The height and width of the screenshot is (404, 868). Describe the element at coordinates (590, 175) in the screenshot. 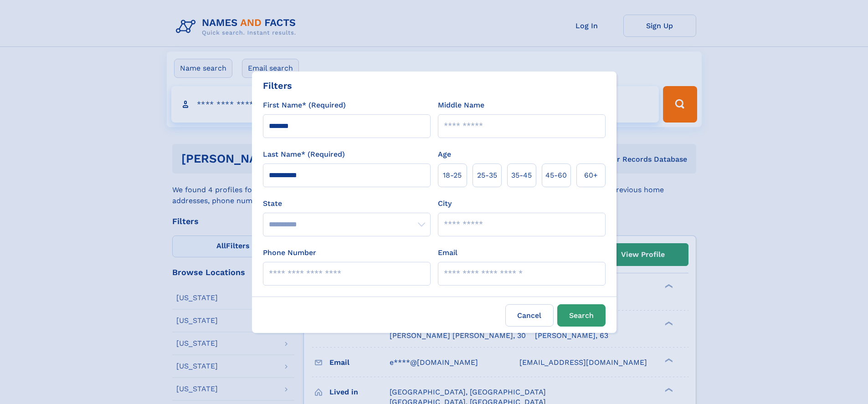

I see `span: 60+` at that location.